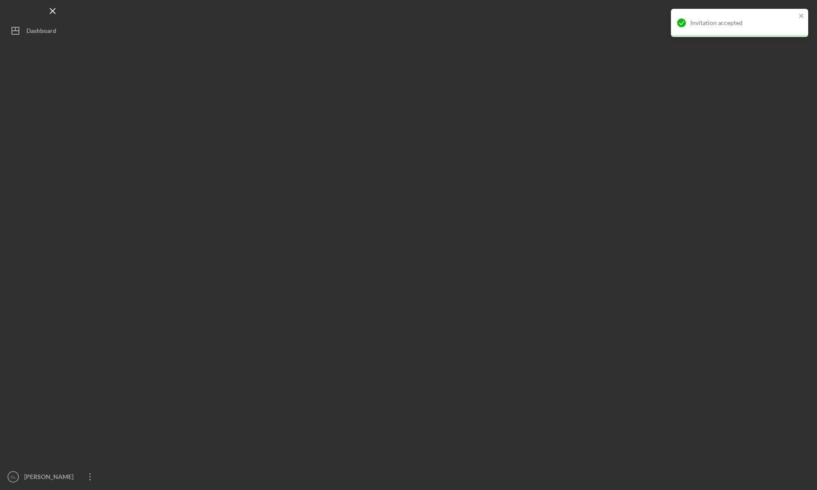 The width and height of the screenshot is (817, 490). I want to click on a: Dashboard, so click(53, 31).